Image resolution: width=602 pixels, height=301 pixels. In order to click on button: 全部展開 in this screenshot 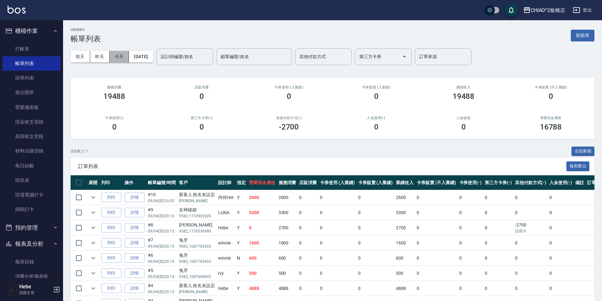, I will do `click(583, 151)`.